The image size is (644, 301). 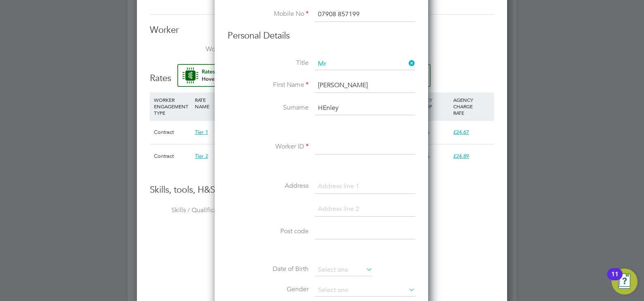 I want to click on label: Address, so click(x=268, y=186).